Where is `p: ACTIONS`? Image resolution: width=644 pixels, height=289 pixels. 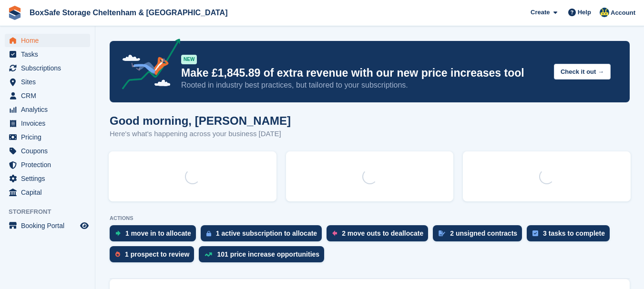
p: ACTIONS is located at coordinates (370, 218).